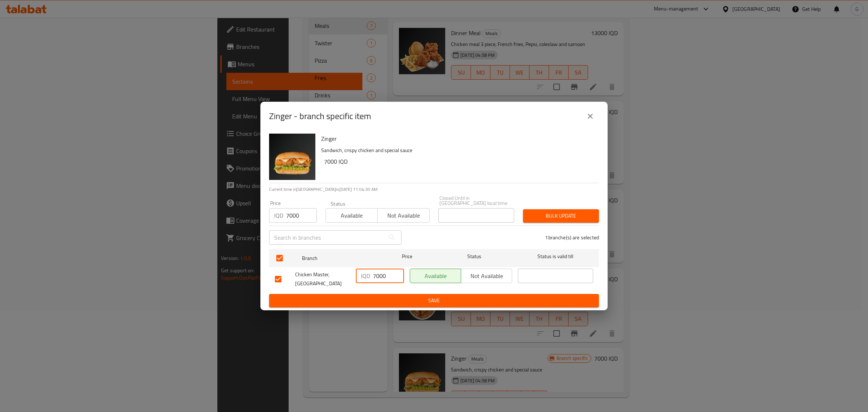  What do you see at coordinates (475, 256) in the screenshot?
I see `span: Status` at bounding box center [475, 256].